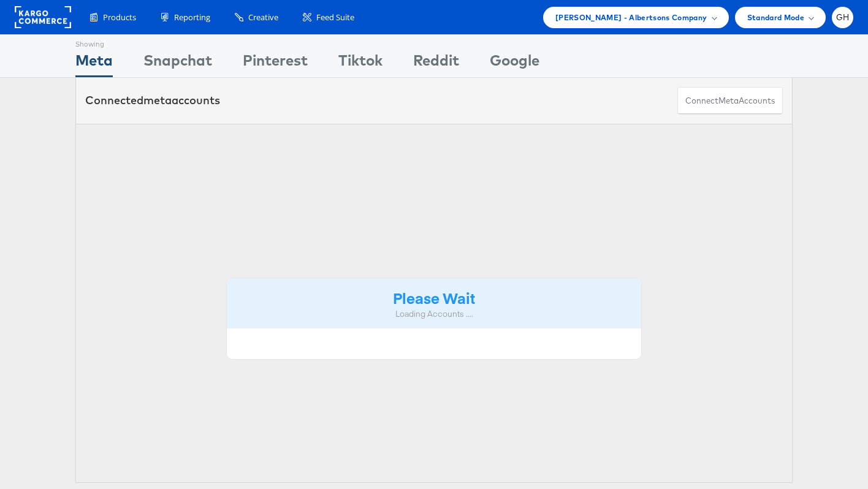 This screenshot has height=489, width=868. I want to click on span: Creative, so click(263, 17).